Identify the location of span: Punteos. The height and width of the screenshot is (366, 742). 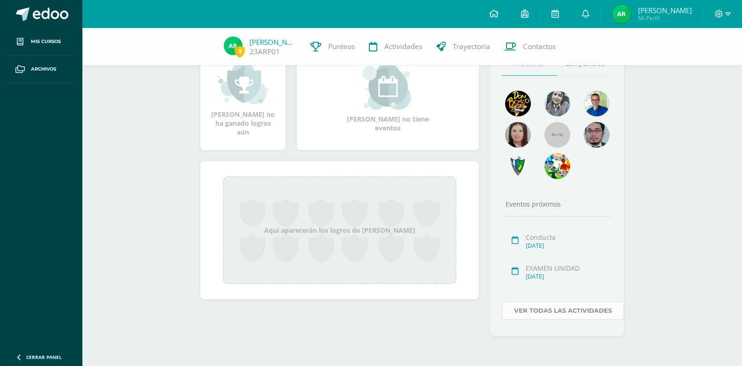
(341, 46).